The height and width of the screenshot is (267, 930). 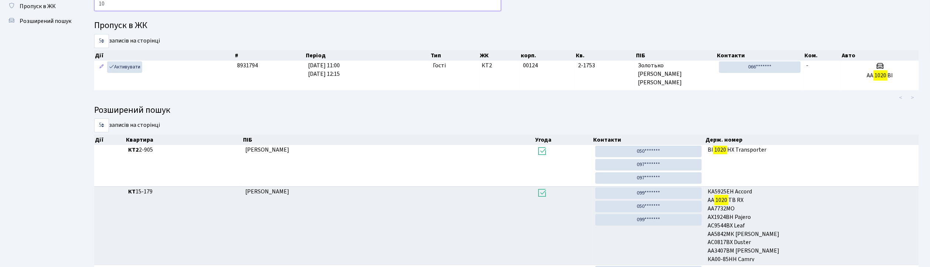 I want to click on th: Кв., so click(x=606, y=55).